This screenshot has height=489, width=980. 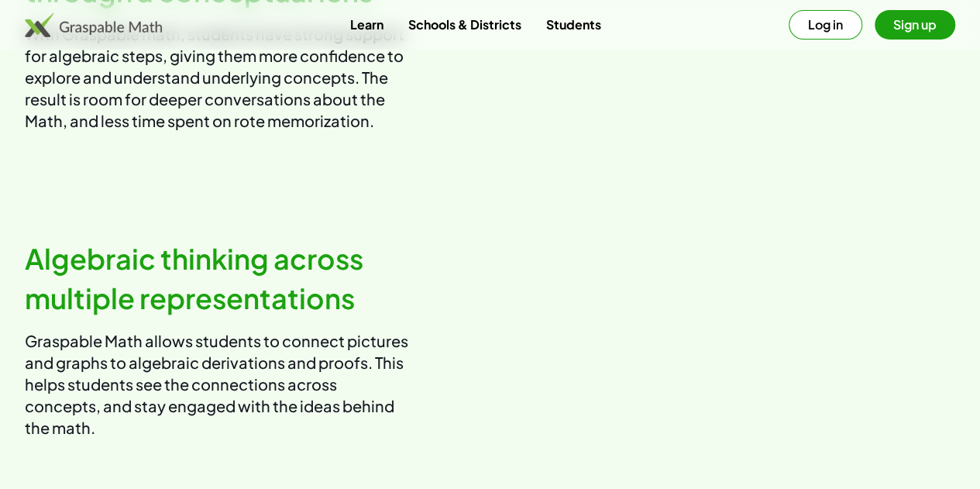 I want to click on a: Schools & Districts, so click(x=464, y=24).